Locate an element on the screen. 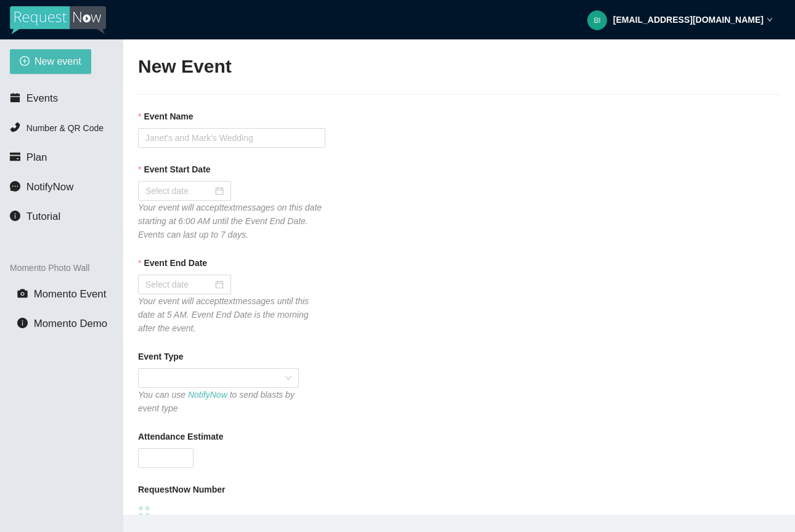  span: camera is located at coordinates (22, 293).